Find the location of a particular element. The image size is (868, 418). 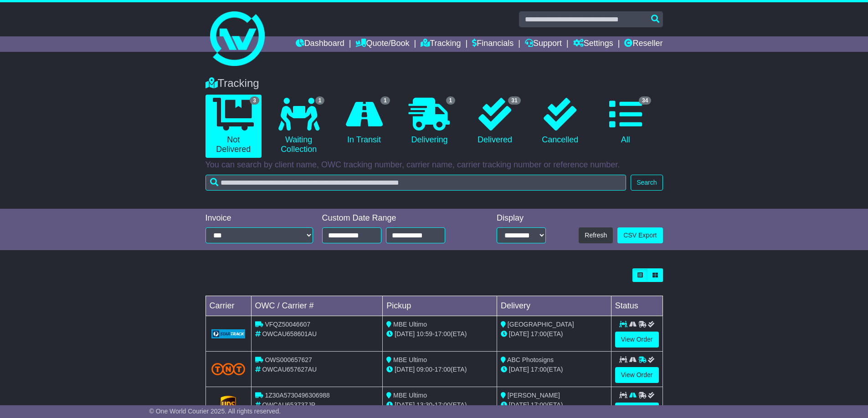

a: Support is located at coordinates (543, 44).